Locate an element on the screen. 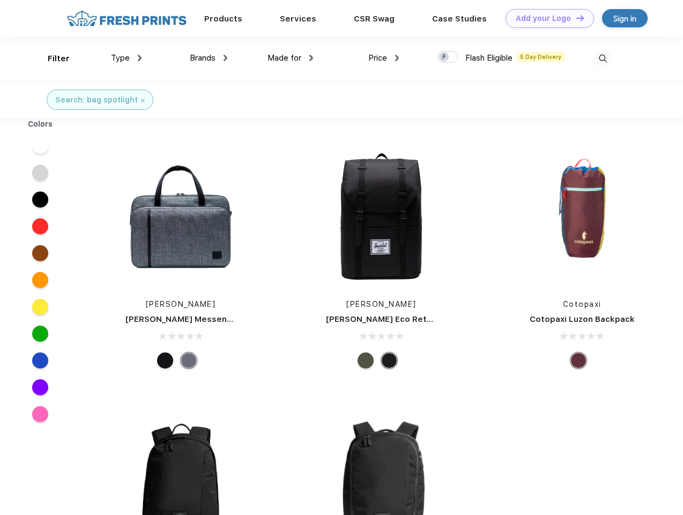 This screenshot has height=515, width=683. img: fo%20logo%202.webp is located at coordinates (127, 18).